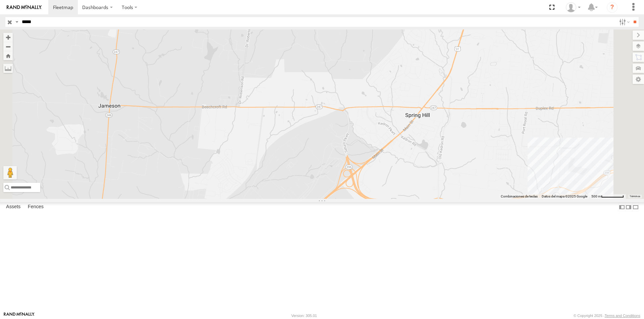  I want to click on button: Combinaciones de teclas, so click(519, 197).